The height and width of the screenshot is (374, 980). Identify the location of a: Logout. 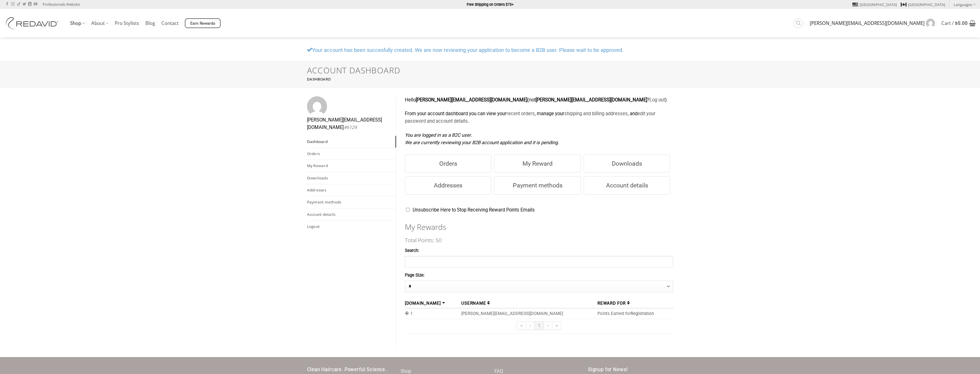
(352, 226).